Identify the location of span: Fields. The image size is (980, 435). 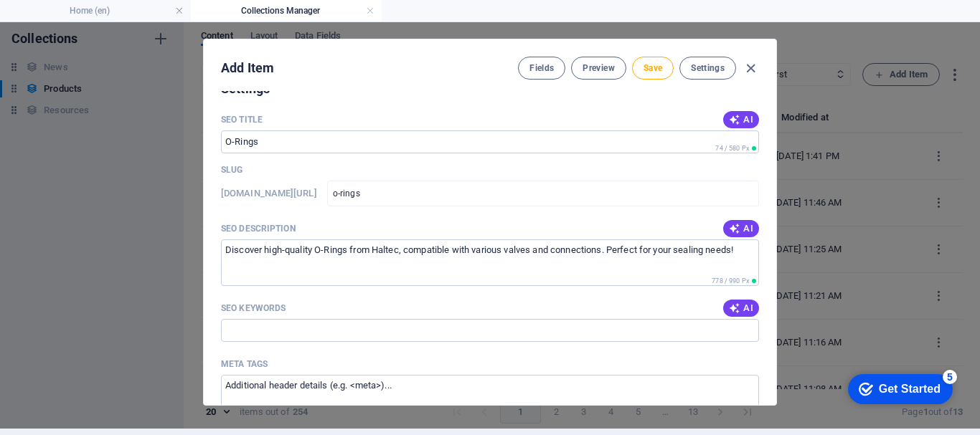
(542, 68).